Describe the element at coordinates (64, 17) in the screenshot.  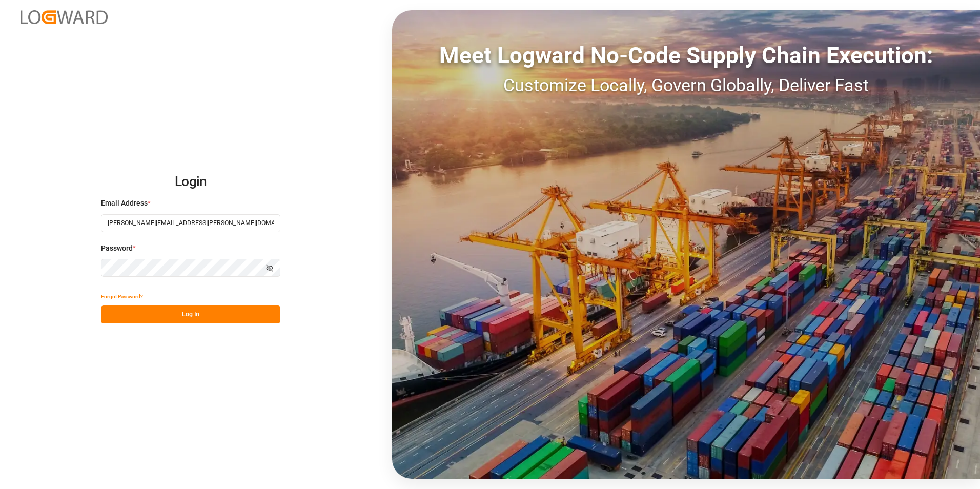
I see `img: Logward_new_orange.png` at that location.